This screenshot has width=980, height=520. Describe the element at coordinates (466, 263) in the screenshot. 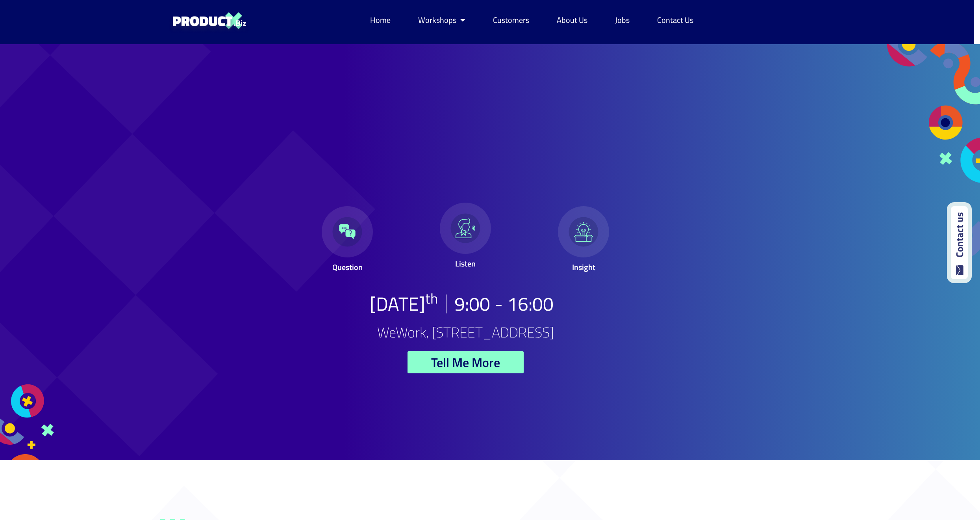

I see `span: Listen` at that location.